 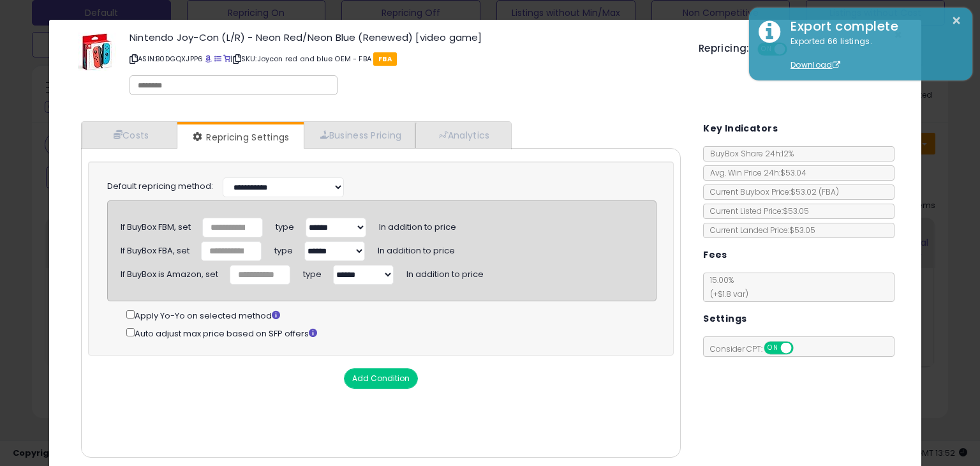 I want to click on span: Current Buybox Price:, so click(x=772, y=192).